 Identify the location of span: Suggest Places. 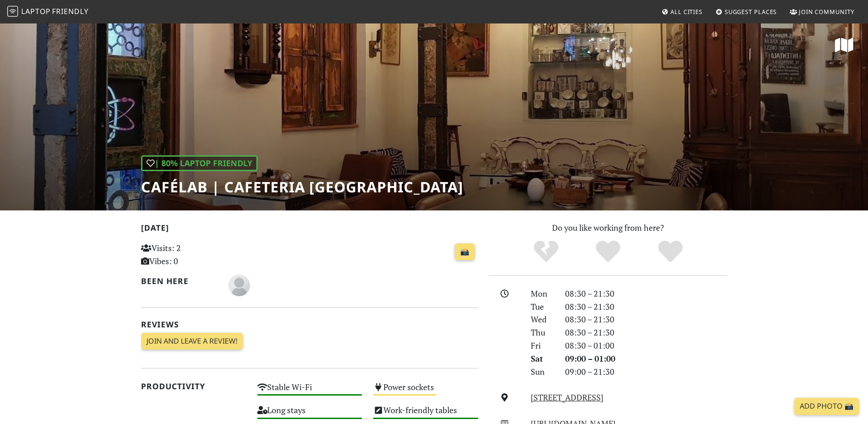
(751, 12).